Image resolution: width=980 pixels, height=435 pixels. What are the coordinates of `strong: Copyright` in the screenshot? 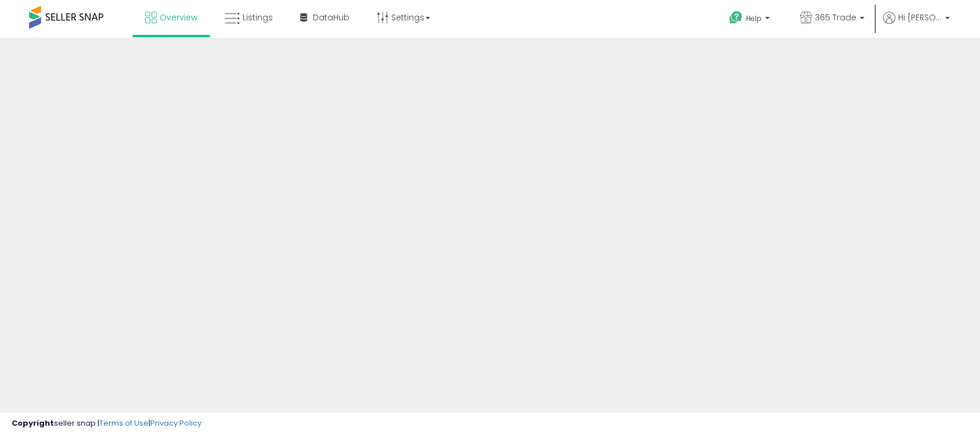 It's located at (33, 422).